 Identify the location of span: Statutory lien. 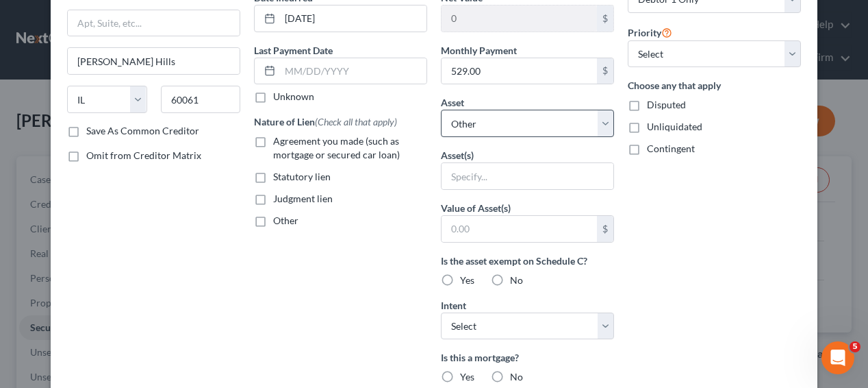
(302, 176).